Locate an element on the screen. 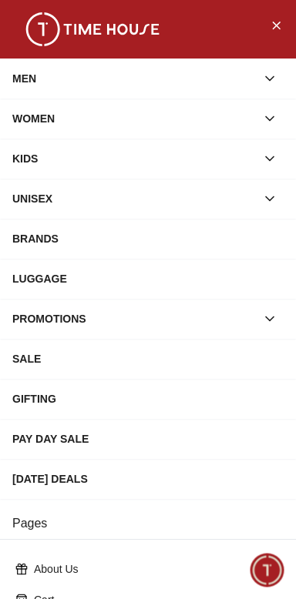  div: PAY DAY SALE is located at coordinates (148, 439).